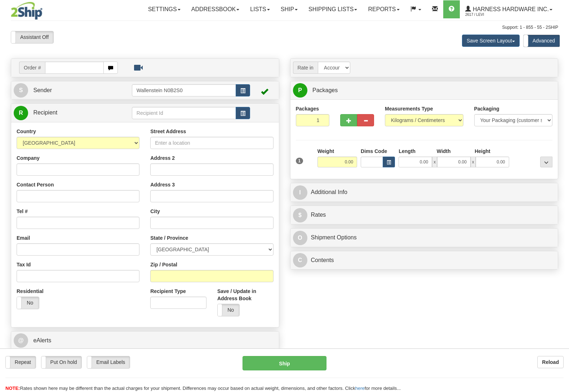 Image resolution: width=569 pixels, height=392 pixels. What do you see at coordinates (30, 291) in the screenshot?
I see `label: Residential` at bounding box center [30, 291].